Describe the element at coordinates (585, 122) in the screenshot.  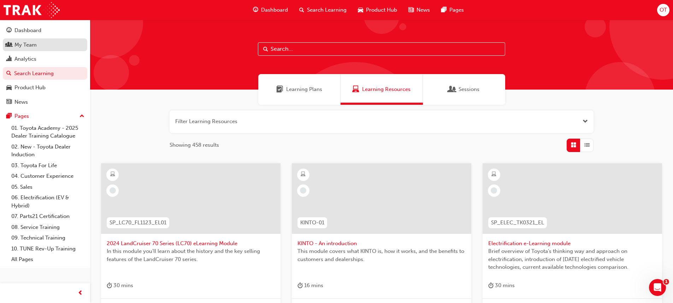
I see `button: Open the filter` at that location.